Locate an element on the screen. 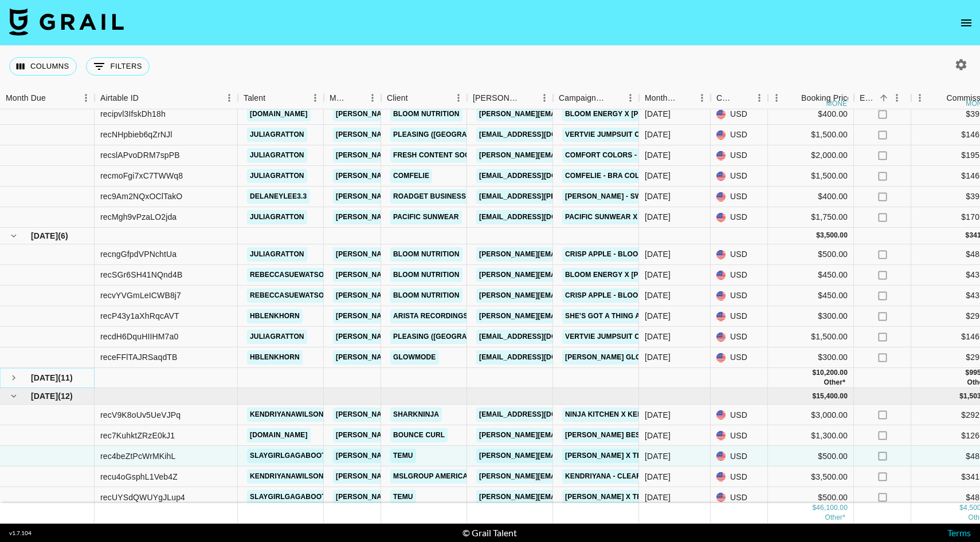 Image resolution: width=980 pixels, height=542 pixels. a: SharkNinja is located at coordinates (416, 414).